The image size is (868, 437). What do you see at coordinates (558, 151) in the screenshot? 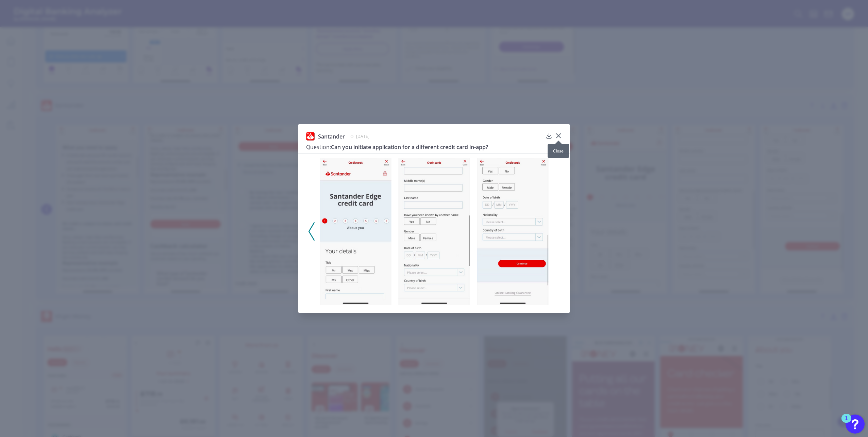
I see `div: Close` at bounding box center [558, 151].